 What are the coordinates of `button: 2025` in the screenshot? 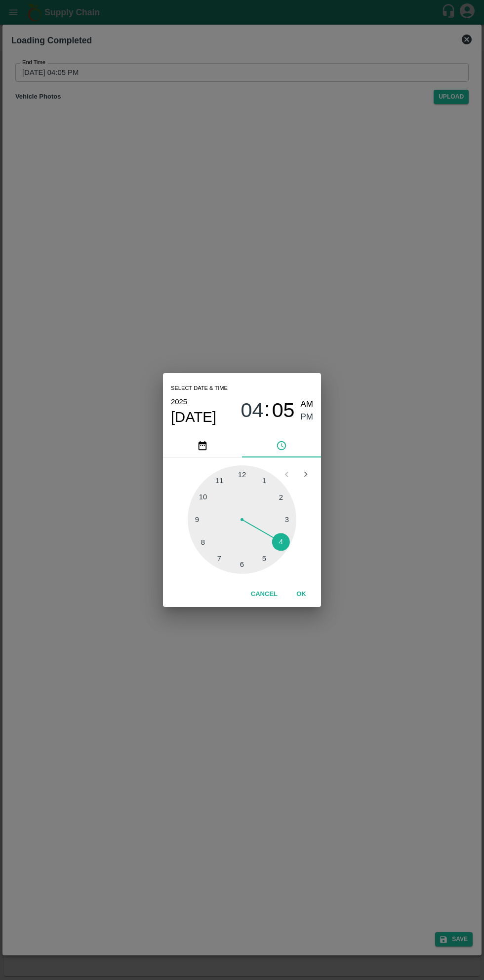 It's located at (179, 402).